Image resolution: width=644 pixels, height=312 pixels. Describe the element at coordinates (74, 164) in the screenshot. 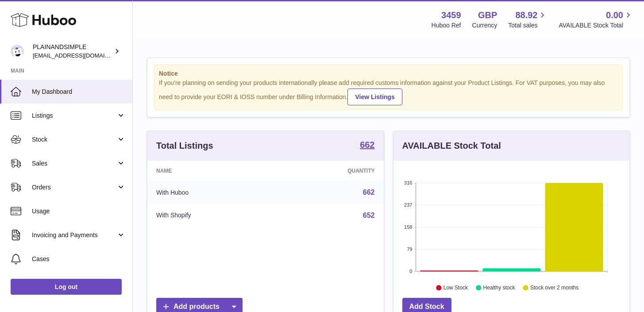

I see `span: Sales` at that location.